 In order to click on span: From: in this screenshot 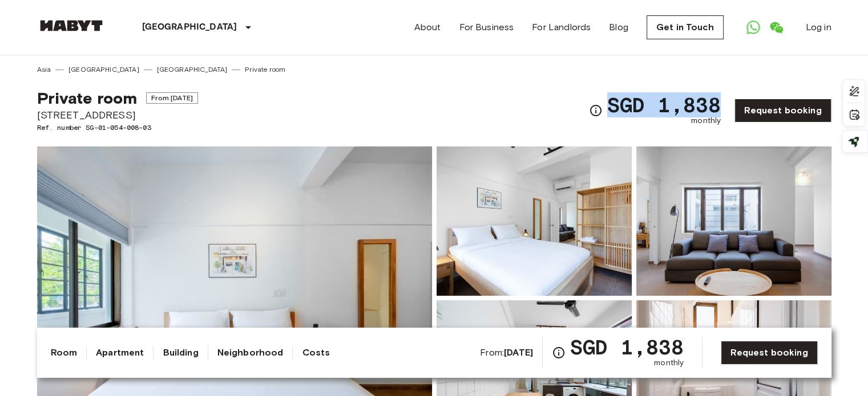, I will do `click(506, 353)`.